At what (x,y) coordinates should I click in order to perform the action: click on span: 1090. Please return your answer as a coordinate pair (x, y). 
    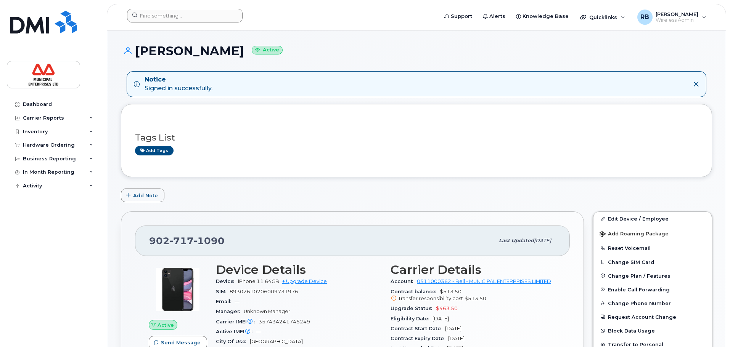
    Looking at the image, I should click on (209, 241).